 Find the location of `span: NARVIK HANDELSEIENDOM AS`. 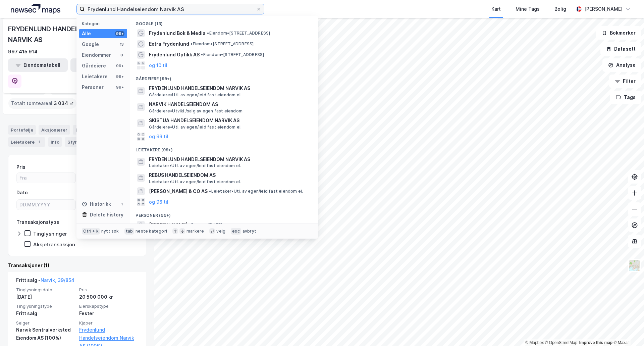

span: NARVIK HANDELSEIENDOM AS is located at coordinates (230, 104).